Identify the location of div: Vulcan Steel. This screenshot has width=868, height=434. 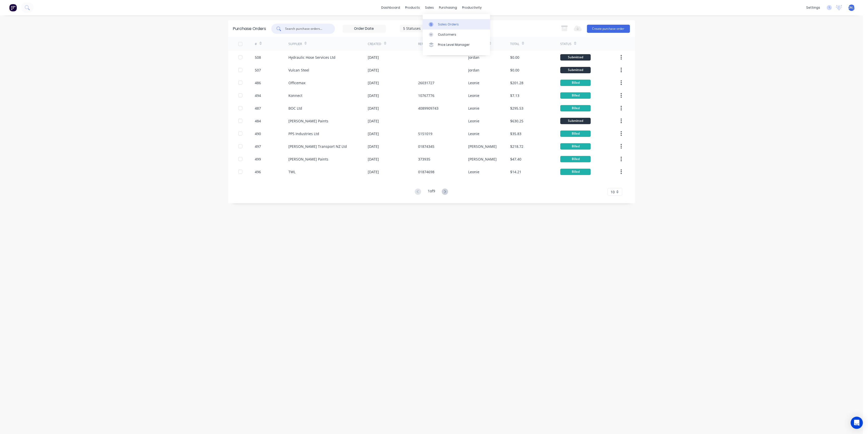
(299, 70).